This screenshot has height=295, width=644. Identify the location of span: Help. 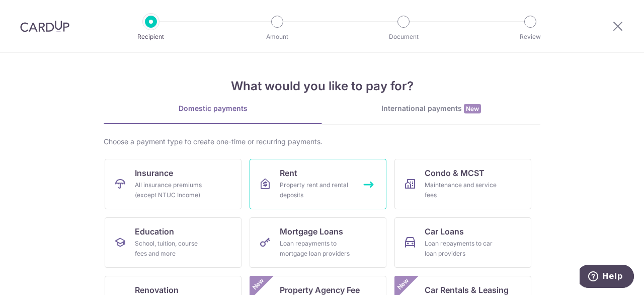
(33, 12).